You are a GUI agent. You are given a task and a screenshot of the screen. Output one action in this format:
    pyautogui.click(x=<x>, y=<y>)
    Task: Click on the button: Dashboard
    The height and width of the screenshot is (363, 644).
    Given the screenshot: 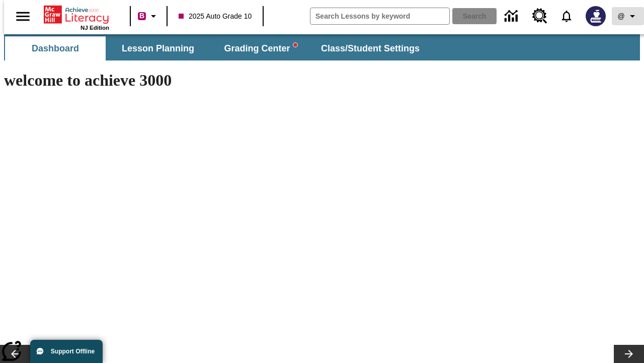 What is the action you would take?
    pyautogui.click(x=55, y=48)
    